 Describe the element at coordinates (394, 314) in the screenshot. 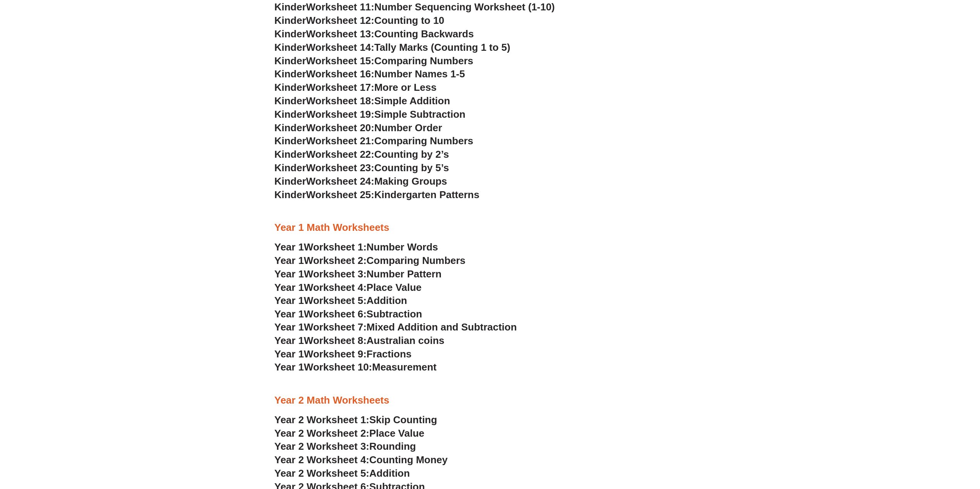

I see `span: Subtraction` at that location.